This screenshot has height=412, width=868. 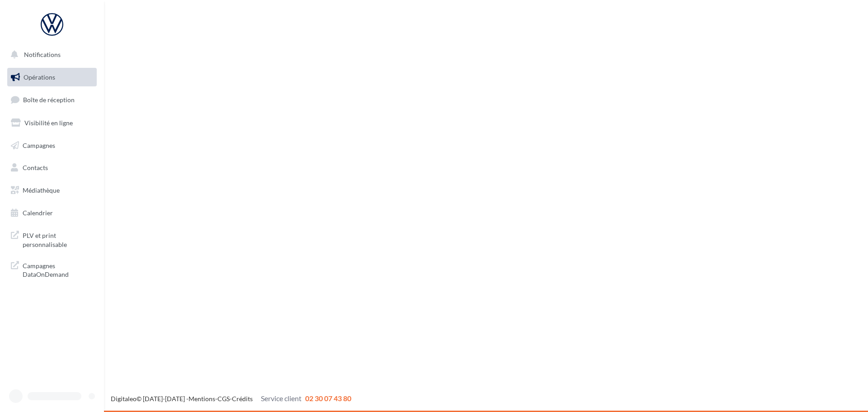 What do you see at coordinates (52, 123) in the screenshot?
I see `a: Visibilité en ligne` at bounding box center [52, 123].